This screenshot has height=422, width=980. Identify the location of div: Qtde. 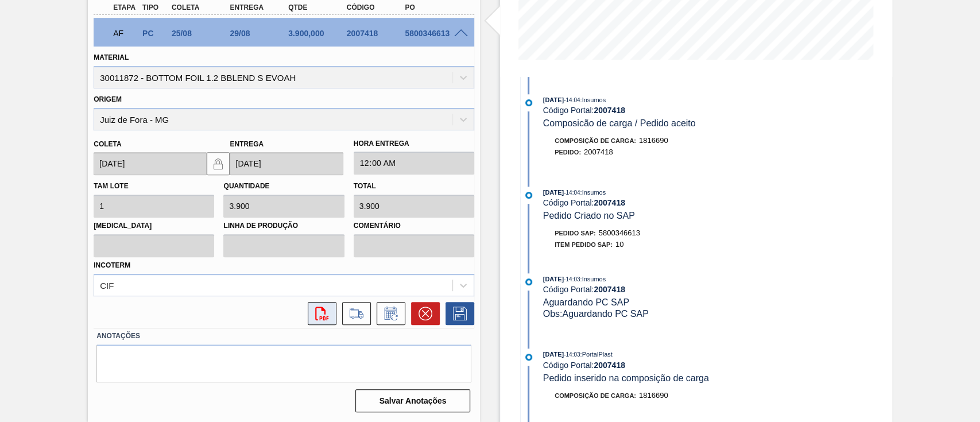
(318, 8).